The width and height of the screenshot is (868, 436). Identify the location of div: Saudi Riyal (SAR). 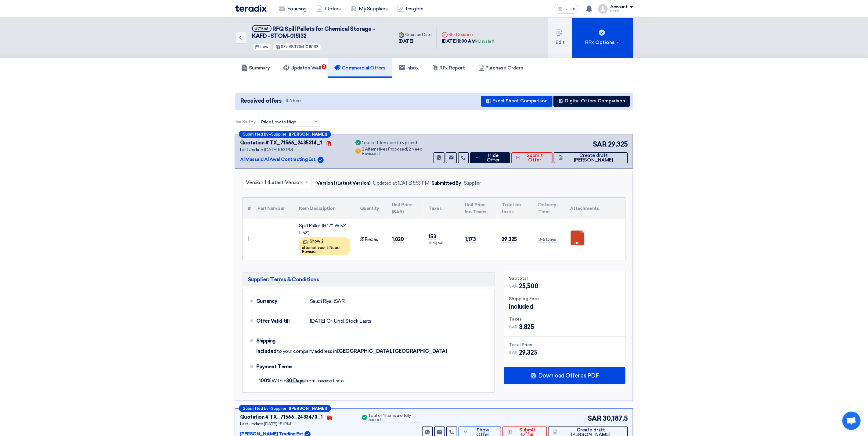
(328, 301).